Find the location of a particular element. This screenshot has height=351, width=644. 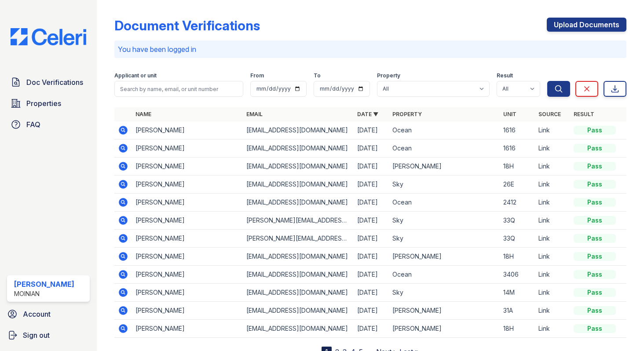

td: 33Q is located at coordinates (517, 239).